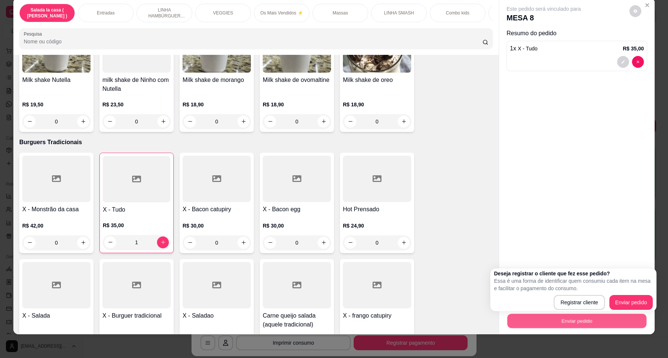 This screenshot has height=358, width=668. Describe the element at coordinates (56, 316) in the screenshot. I see `h4: X - Salada` at that location.